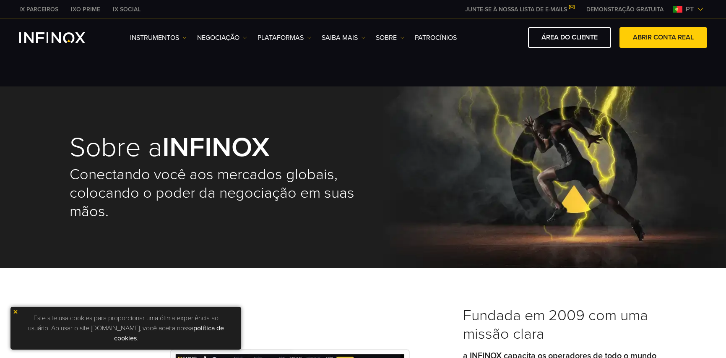 The height and width of the screenshot is (358, 726). Describe the element at coordinates (222, 38) in the screenshot. I see `a: NEGOCIAÇÃO` at that location.